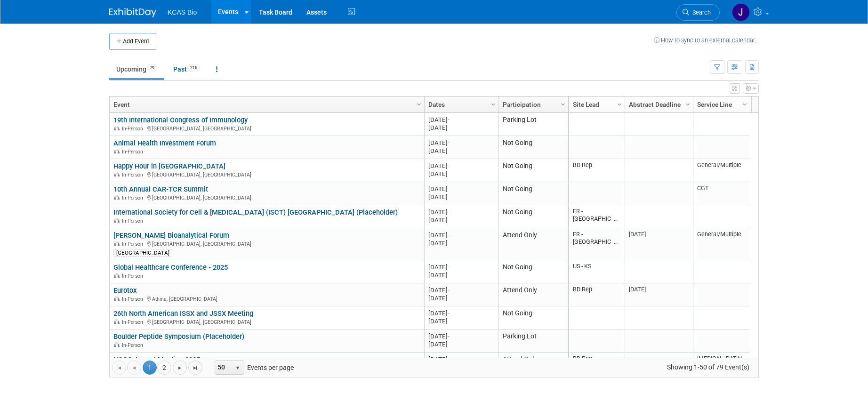  What do you see at coordinates (533, 124) in the screenshot?
I see `td: Parking Lot` at bounding box center [533, 124].